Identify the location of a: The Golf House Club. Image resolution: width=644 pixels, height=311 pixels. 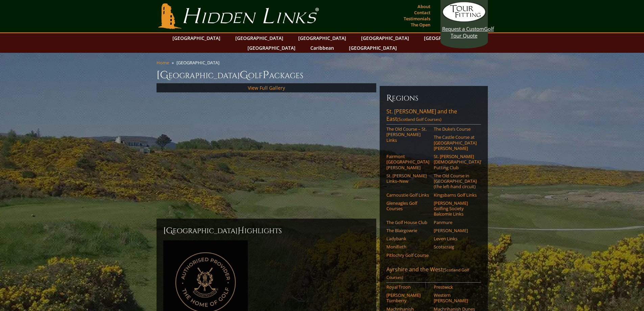
(407, 222).